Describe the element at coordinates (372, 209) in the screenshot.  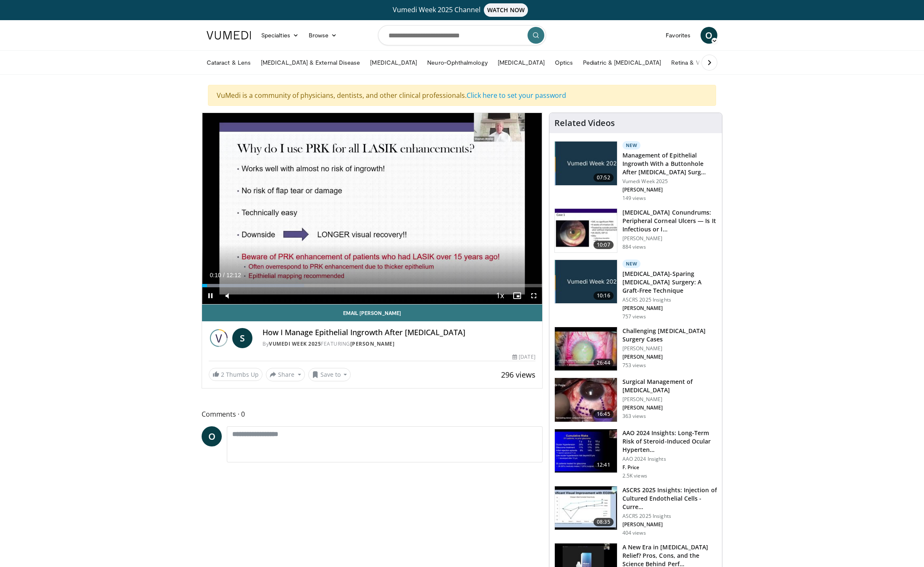
I see `video-js: Video Player` at that location.